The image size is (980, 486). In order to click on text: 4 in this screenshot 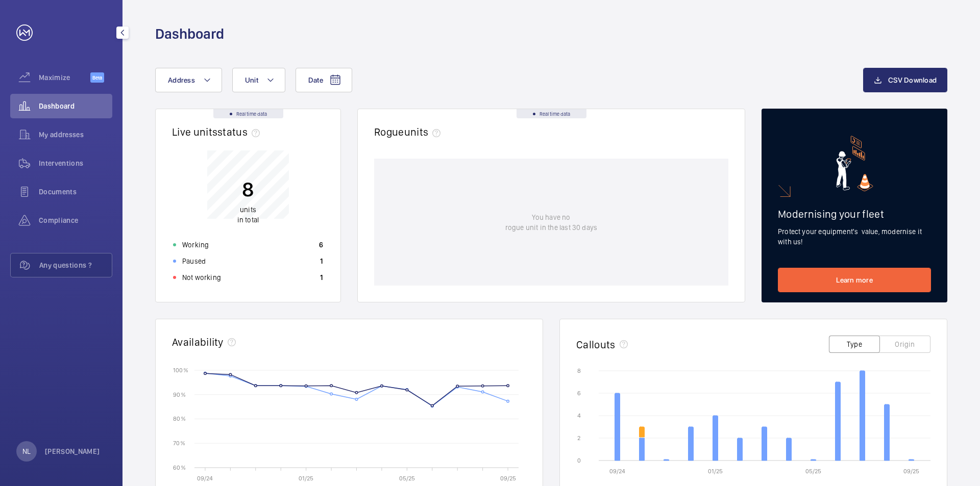, I will do `click(579, 416)`.